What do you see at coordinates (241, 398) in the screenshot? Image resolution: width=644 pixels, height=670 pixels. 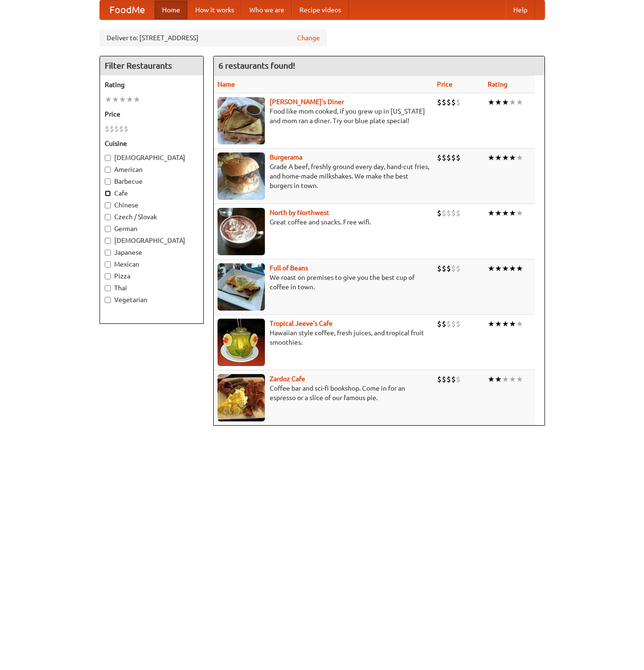 I see `img: zardoz.jpg` at bounding box center [241, 398].